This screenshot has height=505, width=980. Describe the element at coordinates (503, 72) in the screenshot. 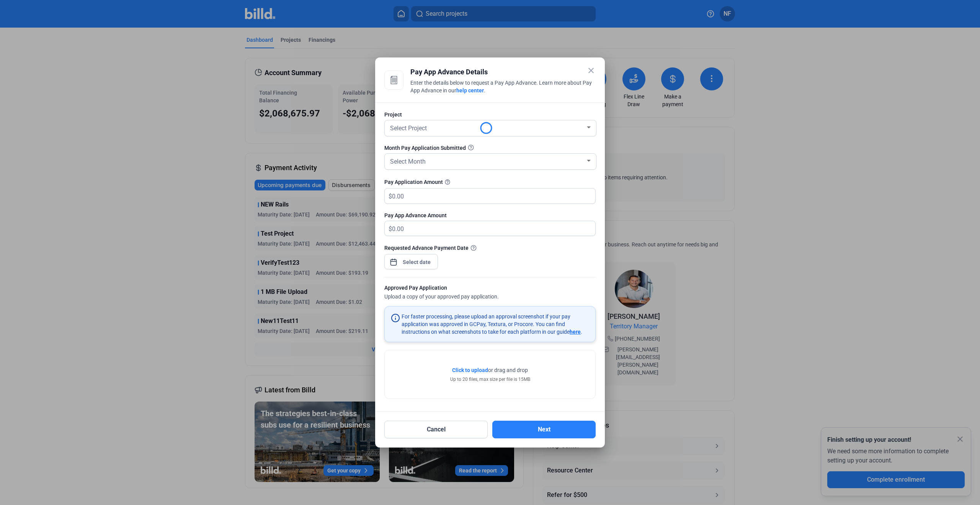

I see `div: Pay App Advance Details` at that location.